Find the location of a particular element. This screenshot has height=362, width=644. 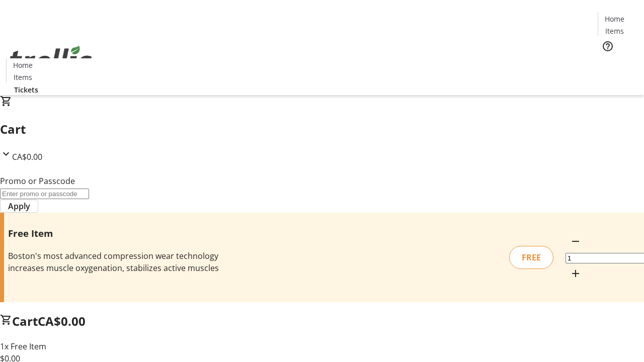

h3: Free Item is located at coordinates (118, 233).